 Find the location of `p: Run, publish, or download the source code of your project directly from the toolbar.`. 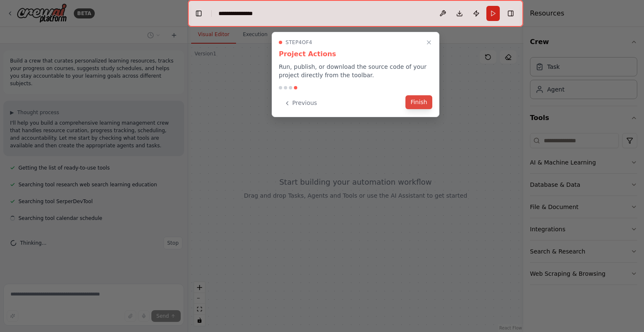

p: Run, publish, or download the source code of your project directly from the toolbar. is located at coordinates (356, 71).